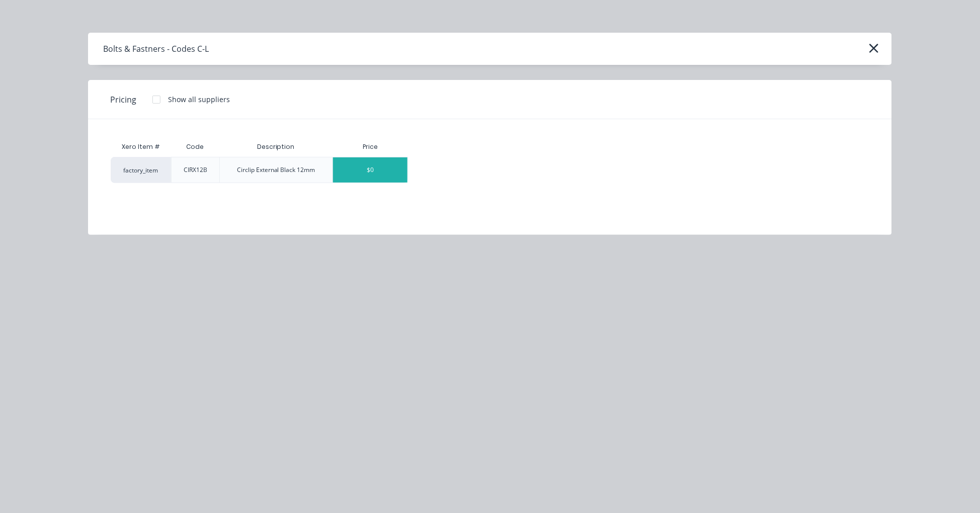 This screenshot has width=980, height=513. What do you see at coordinates (156, 49) in the screenshot?
I see `div: Bolts & Fastners - Codes C-L` at bounding box center [156, 49].